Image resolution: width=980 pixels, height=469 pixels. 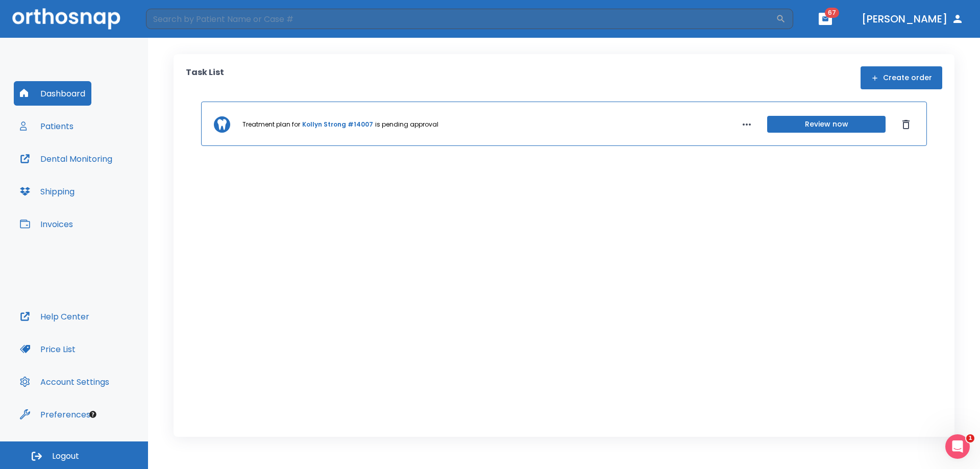 What do you see at coordinates (46, 224) in the screenshot?
I see `button: Invoices` at bounding box center [46, 224].